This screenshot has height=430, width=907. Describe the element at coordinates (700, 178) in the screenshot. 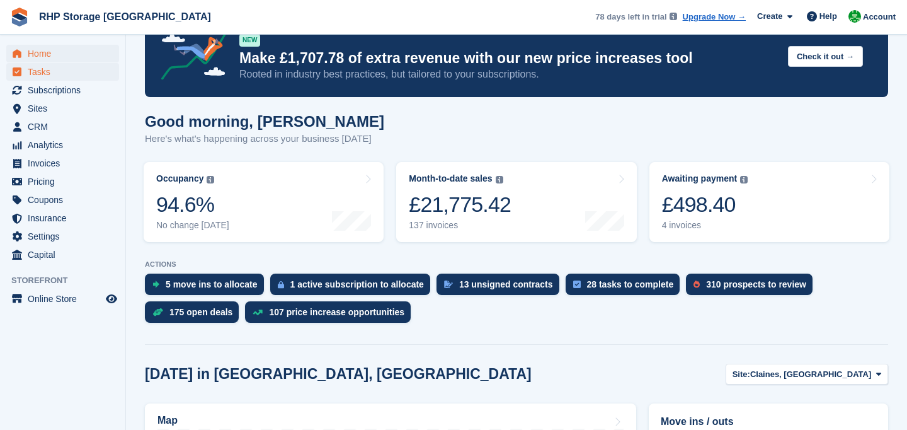

I see `div: Awaiting payment` at that location.